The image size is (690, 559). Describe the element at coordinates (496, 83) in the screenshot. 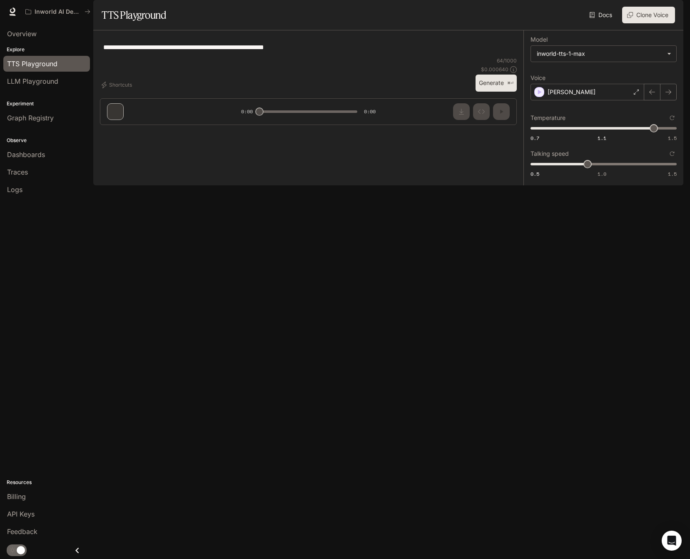

I see `button: Generate⌘⏎` at that location.